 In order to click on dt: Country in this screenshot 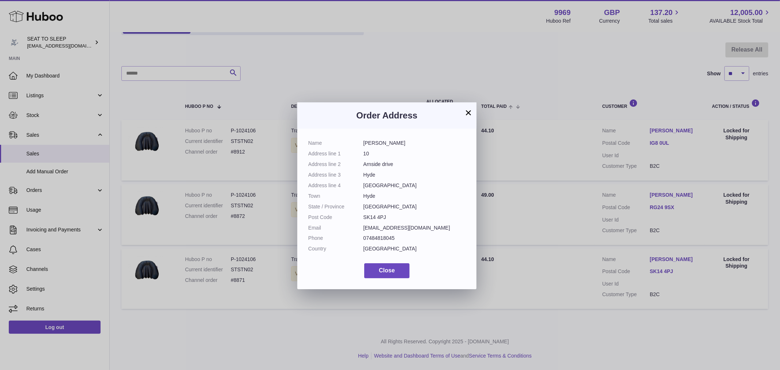, I will do `click(336, 249)`.